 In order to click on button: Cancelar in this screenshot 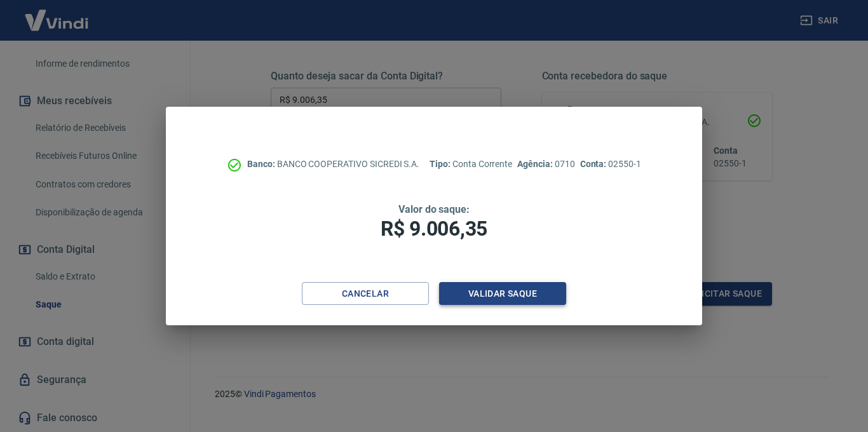, I will do `click(366, 294)`.